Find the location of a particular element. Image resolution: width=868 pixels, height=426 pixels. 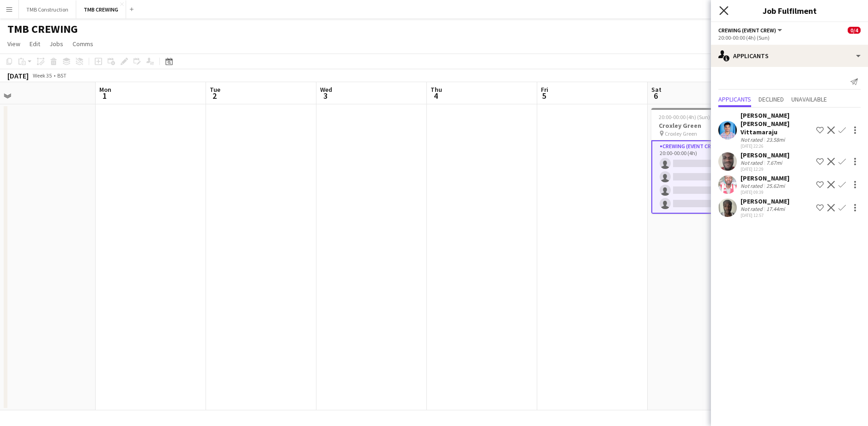

div: 7.67mi is located at coordinates (775, 163).